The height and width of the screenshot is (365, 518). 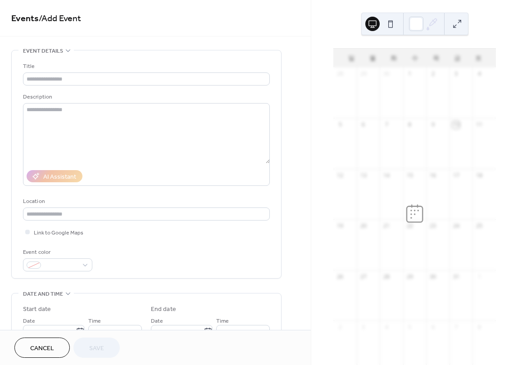 I want to click on div: 23, so click(x=433, y=226).